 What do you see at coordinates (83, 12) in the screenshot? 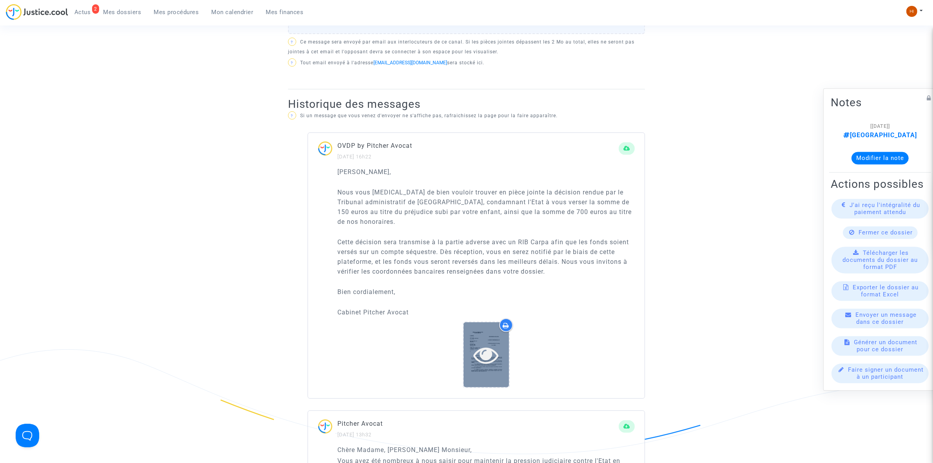
I see `span: Actus` at bounding box center [83, 12].